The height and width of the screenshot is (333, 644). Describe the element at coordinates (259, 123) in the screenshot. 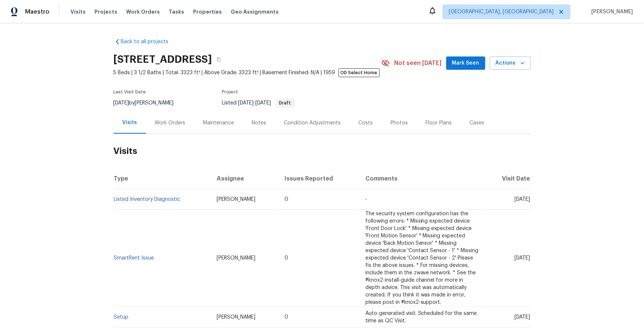

I see `div: Notes` at that location.